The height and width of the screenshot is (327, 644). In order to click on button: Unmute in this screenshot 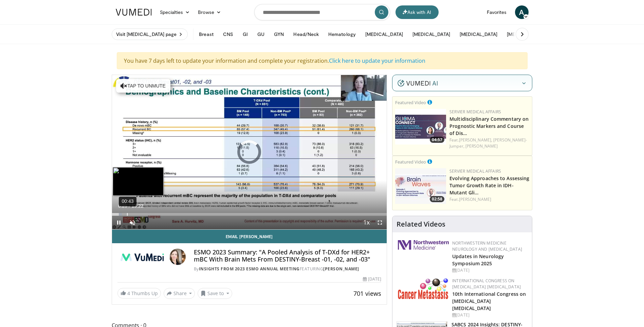, I will do `click(132, 223)`.